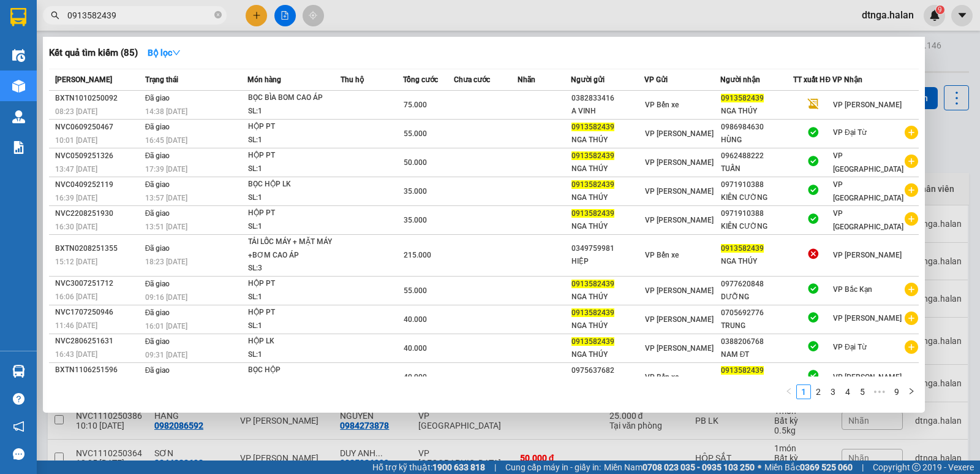 Image resolution: width=980 pixels, height=474 pixels. Describe the element at coordinates (98, 213) in the screenshot. I see `div: NVC2208251930` at that location.